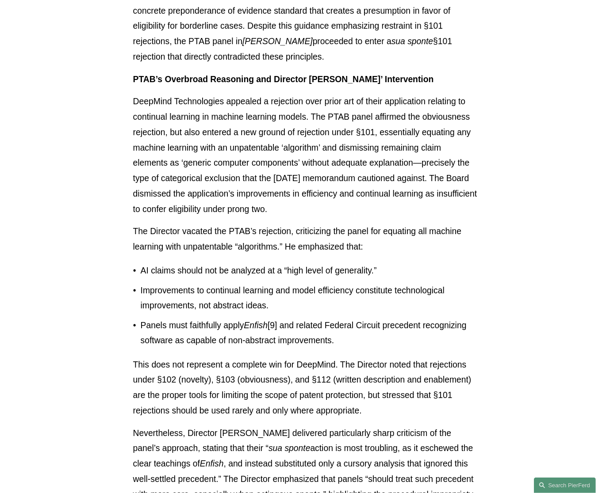 The width and height of the screenshot is (610, 493). Describe the element at coordinates (309, 299) in the screenshot. I see `p: Improvements to continual learning and model efficiency constitute technological improvements, no...` at that location.